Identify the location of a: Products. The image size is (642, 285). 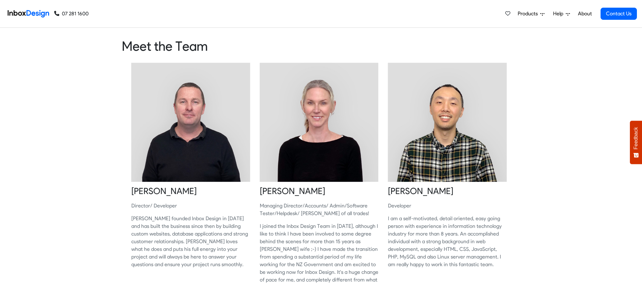
(531, 14).